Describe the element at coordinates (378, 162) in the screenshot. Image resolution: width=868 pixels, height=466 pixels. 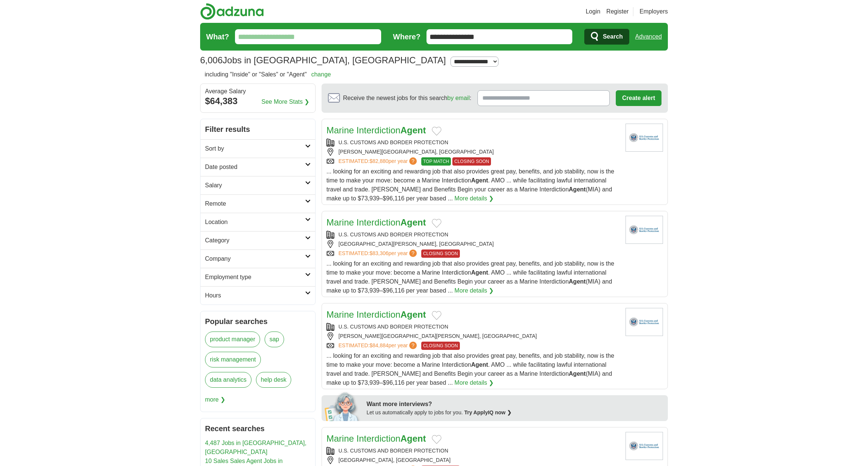
I see `a: ESTIMATED:$82,880per year?` at that location.